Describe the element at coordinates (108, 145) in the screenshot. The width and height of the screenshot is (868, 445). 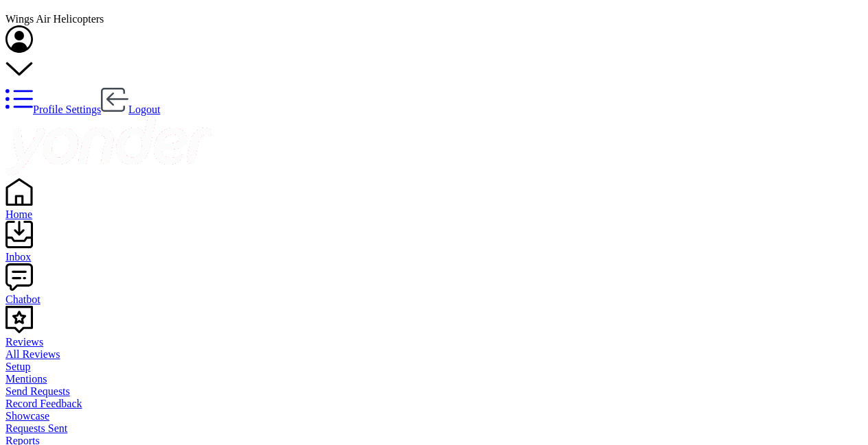
I see `img: yonder-white-logo.png` at that location.